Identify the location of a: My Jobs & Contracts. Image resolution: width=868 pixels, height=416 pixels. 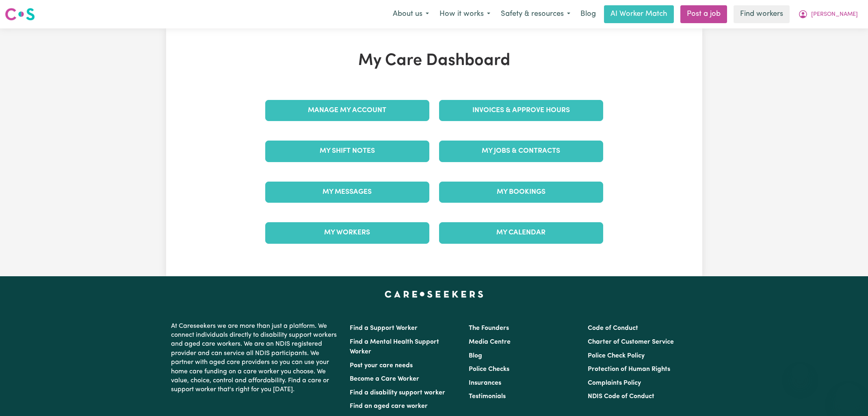
(521, 151).